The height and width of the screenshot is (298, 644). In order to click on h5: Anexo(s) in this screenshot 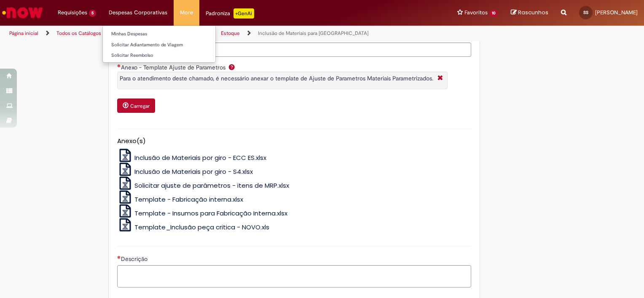, I will do `click(294, 141)`.